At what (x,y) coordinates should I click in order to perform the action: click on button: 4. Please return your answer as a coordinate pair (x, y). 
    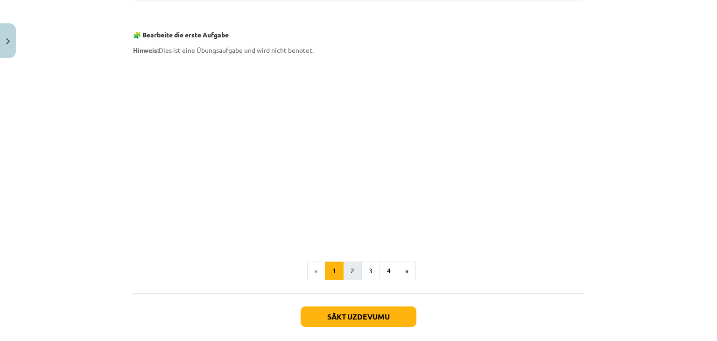
    Looking at the image, I should click on (389, 271).